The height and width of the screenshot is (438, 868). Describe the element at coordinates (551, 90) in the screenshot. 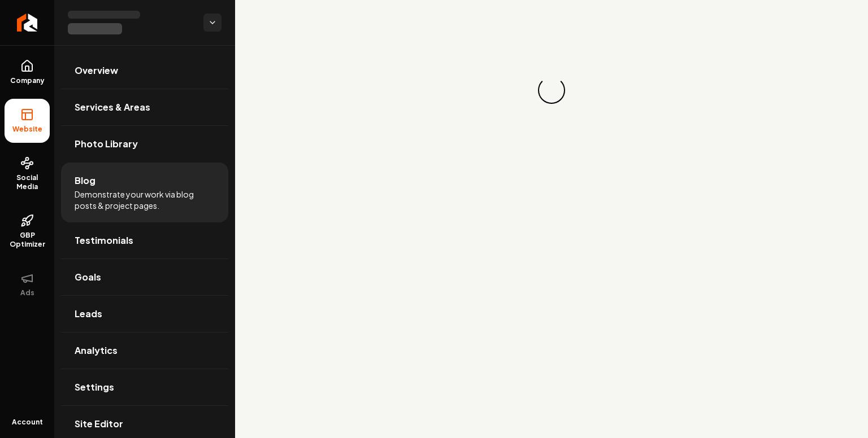

I see `div: Loading` at that location.